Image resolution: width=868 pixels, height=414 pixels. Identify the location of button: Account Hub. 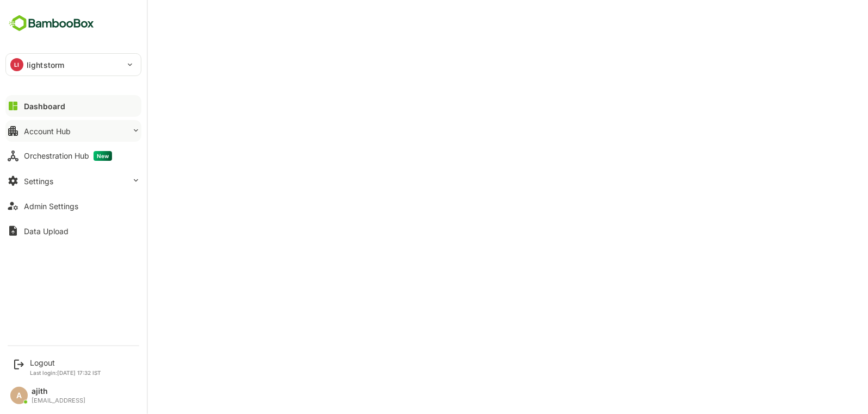
(73, 131).